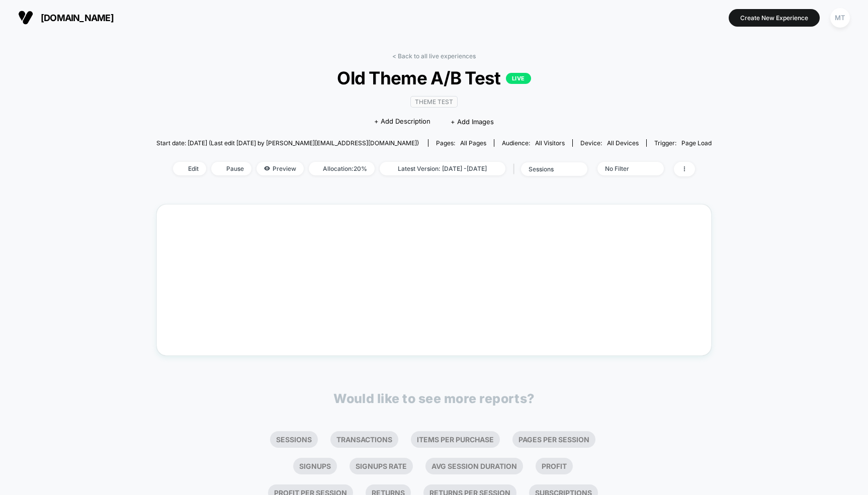 The image size is (868, 495). I want to click on span: Preview, so click(280, 169).